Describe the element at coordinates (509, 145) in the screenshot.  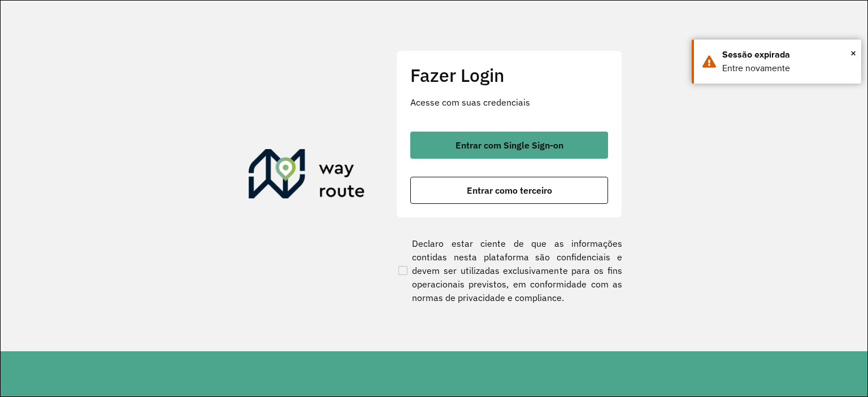
I see `span: Entrar com Single Sign-on` at that location.